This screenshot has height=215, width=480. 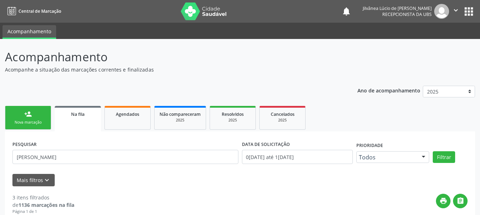 What do you see at coordinates (169, 70) in the screenshot?
I see `p: Acompanhe a situação das marcações correntes e finalizadas` at bounding box center [169, 70].